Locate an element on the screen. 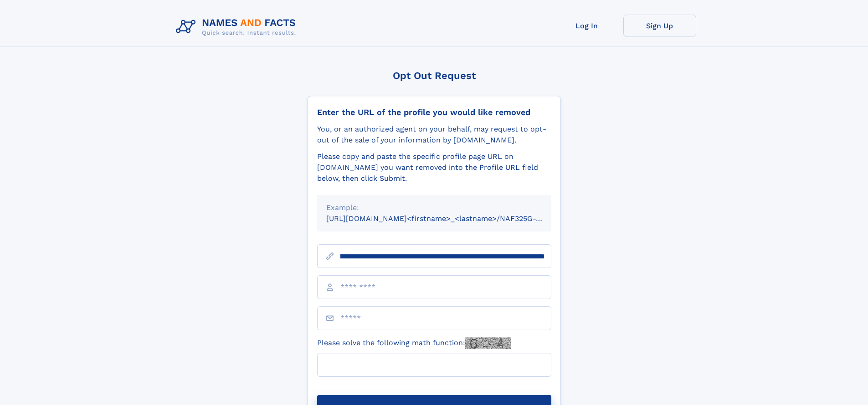 The height and width of the screenshot is (405, 868). img: Logo Names and Facts is located at coordinates (238, 27).